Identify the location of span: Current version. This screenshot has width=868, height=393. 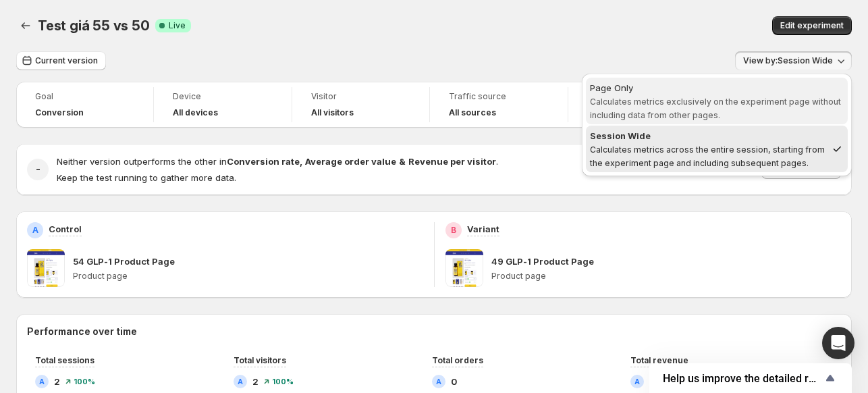
(66, 61).